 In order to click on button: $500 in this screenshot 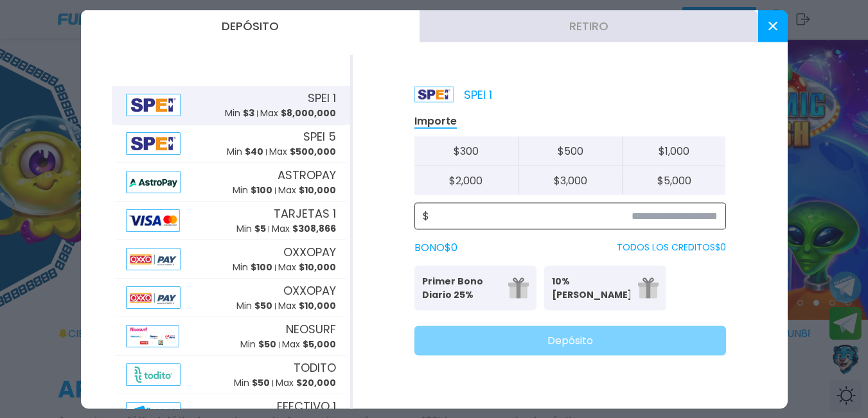, I will do `click(569, 151)`.